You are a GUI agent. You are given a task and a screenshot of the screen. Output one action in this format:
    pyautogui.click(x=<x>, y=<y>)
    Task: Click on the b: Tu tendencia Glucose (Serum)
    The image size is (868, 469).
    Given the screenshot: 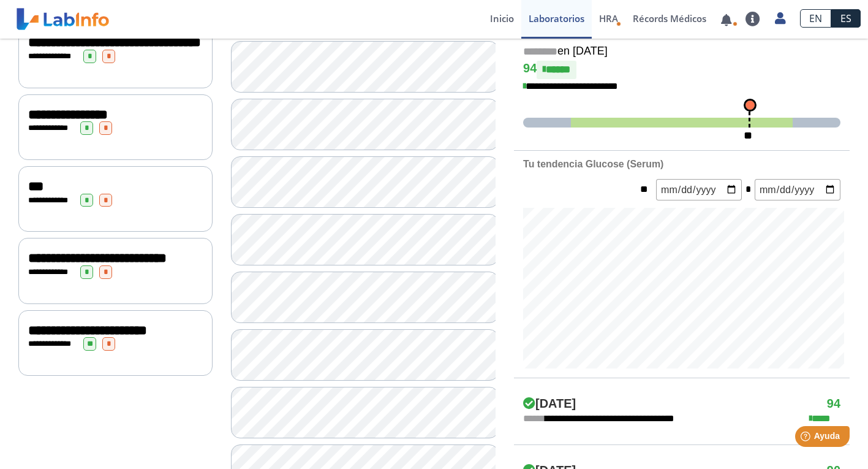 What is the action you would take?
    pyautogui.click(x=593, y=164)
    